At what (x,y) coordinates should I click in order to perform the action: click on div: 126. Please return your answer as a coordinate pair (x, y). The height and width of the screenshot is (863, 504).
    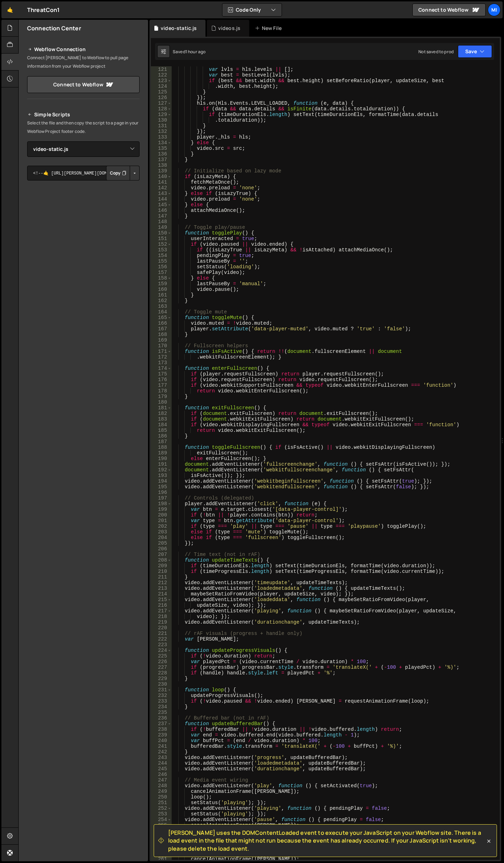
    Looking at the image, I should click on (161, 98).